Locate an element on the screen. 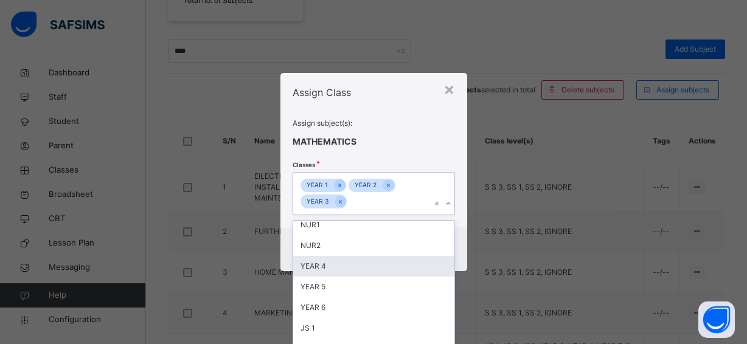 The image size is (747, 344). div: NUR2 is located at coordinates (374, 246).